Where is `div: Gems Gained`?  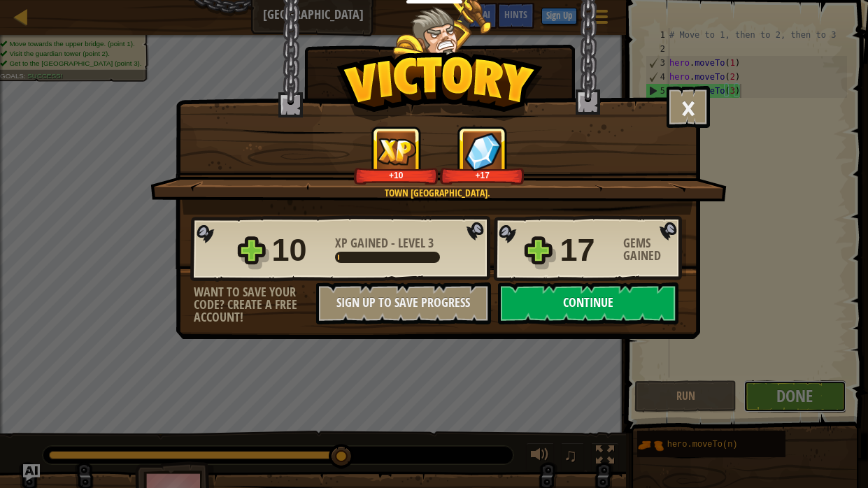
div: Gems Gained is located at coordinates (655, 249).